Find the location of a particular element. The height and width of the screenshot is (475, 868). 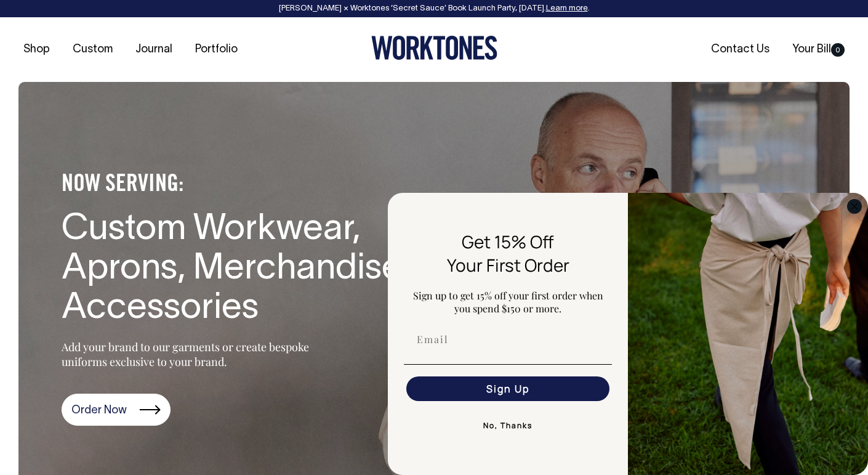

button: Sign Up is located at coordinates (508, 389).